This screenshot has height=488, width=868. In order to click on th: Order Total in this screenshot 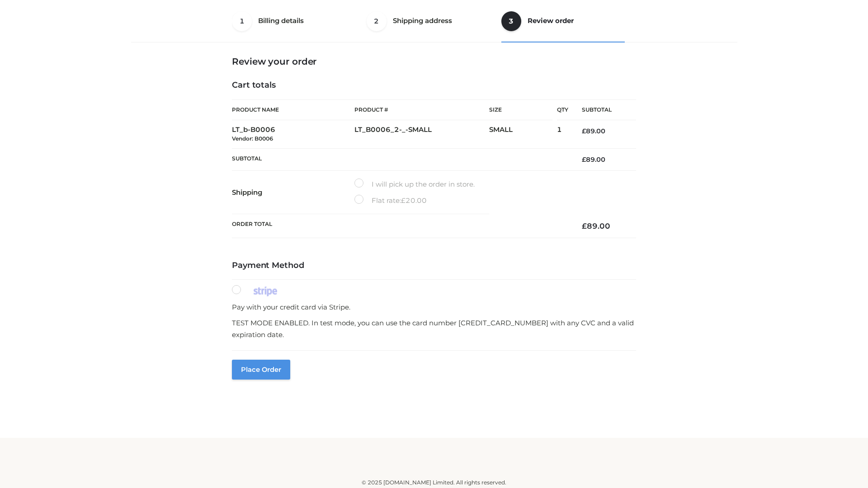, I will do `click(400, 226)`.